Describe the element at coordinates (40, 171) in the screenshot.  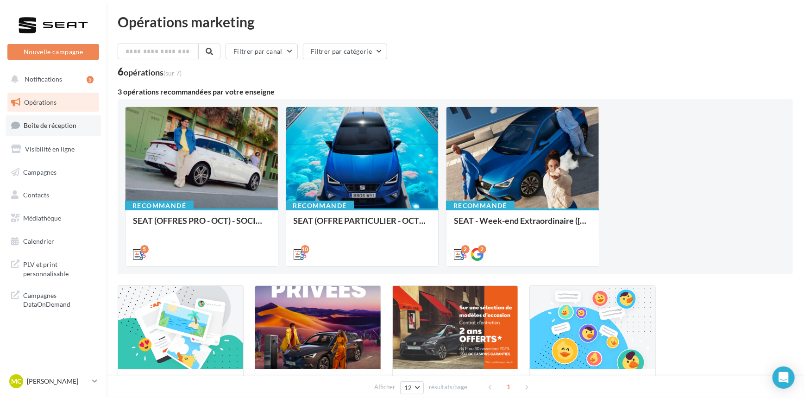
I see `span: Campagnes` at that location.